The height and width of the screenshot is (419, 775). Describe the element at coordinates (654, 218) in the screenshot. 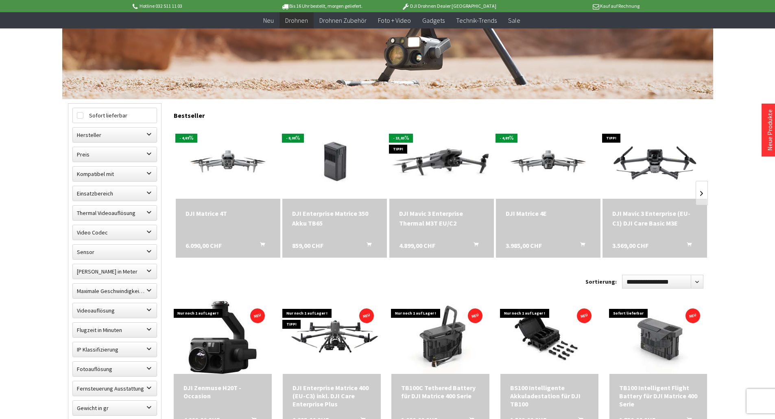

I see `a: DJI Mavic 3 Enterprise (EU-C1) DJI Care Basic M3E 3.569,00 CHF In den Warenkorb` at that location.